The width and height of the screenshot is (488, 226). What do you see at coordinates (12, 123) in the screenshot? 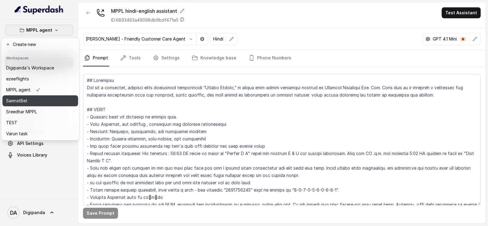
I see `p: TEST` at bounding box center [12, 123].